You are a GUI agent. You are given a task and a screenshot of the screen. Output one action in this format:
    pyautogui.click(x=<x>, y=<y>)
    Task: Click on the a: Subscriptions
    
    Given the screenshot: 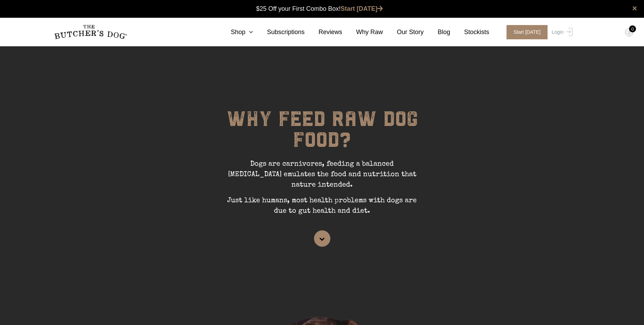 What is the action you would take?
    pyautogui.click(x=279, y=32)
    